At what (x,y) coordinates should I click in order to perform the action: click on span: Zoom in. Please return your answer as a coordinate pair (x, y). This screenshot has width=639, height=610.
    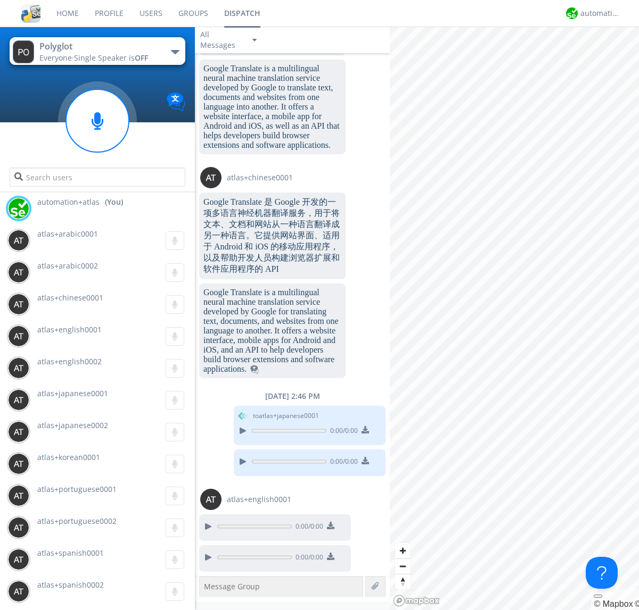
    Looking at the image, I should click on (402, 551).